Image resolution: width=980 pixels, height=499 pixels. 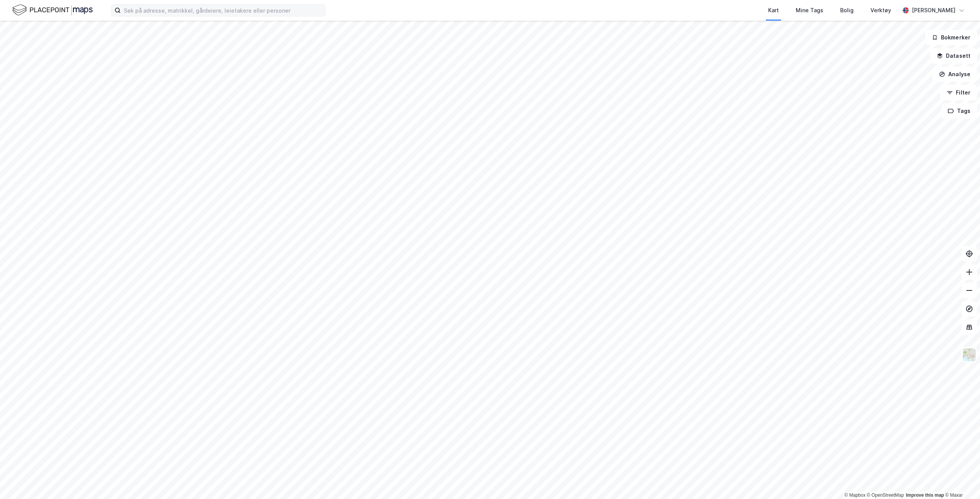 What do you see at coordinates (223, 10) in the screenshot?
I see `input: Søk på adresse, matrikkel, gårdeiere, leietakere eller personer` at bounding box center [223, 10].